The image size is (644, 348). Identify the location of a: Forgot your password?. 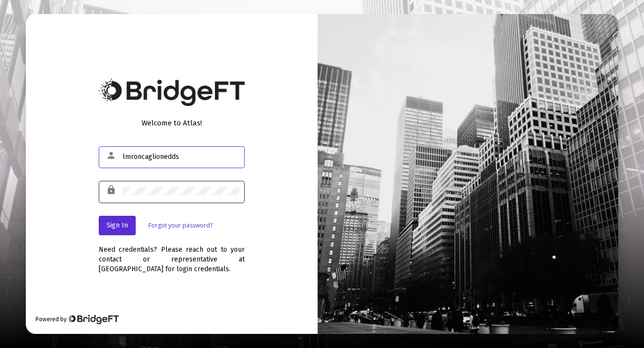
(181, 225).